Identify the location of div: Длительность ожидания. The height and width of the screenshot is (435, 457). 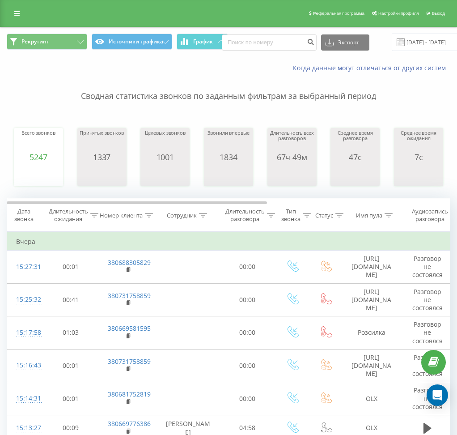
(68, 215).